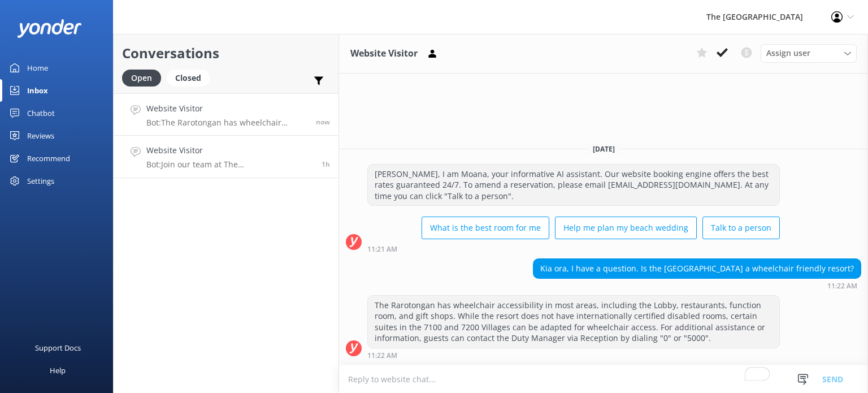 This screenshot has width=868, height=393. Describe the element at coordinates (49, 28) in the screenshot. I see `img: yonder-white-logo.png` at that location.